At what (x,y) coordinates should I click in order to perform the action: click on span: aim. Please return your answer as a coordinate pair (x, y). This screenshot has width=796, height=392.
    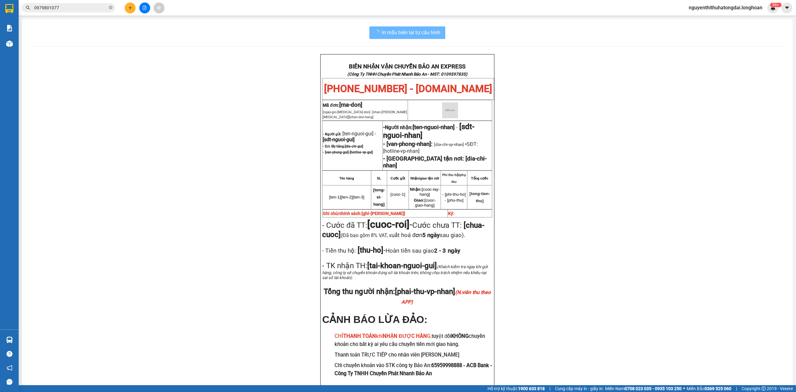
    Looking at the image, I should click on (159, 8).